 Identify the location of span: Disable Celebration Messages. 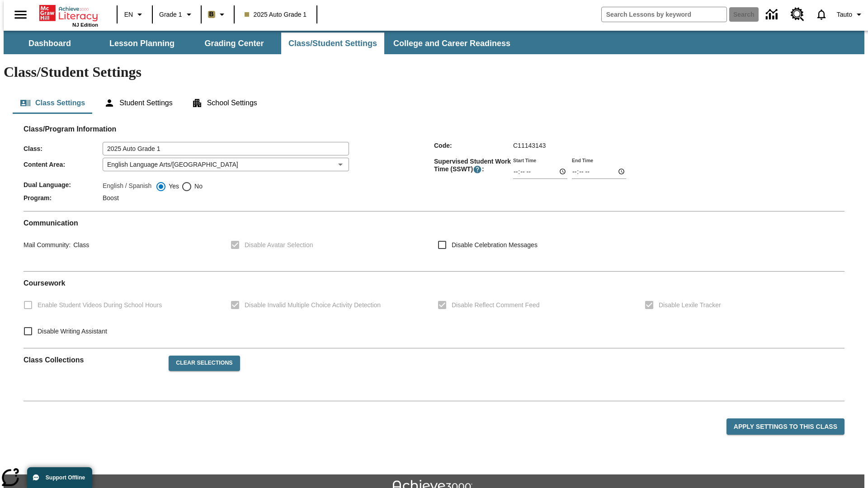
(495, 245).